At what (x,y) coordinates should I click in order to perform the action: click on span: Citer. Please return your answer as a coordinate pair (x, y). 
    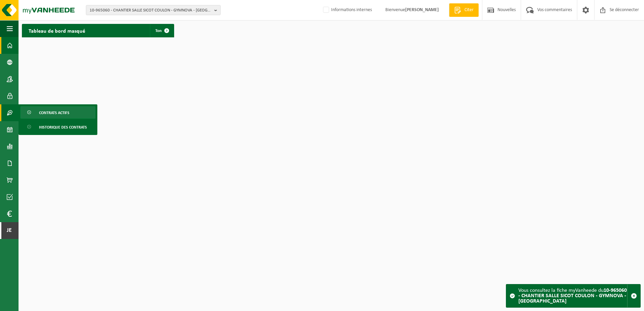
    Looking at the image, I should click on (468, 10).